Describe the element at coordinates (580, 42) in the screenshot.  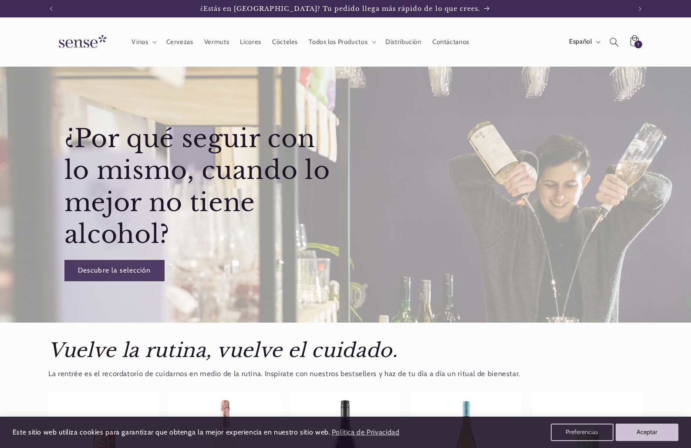
I see `span: Español` at that location.